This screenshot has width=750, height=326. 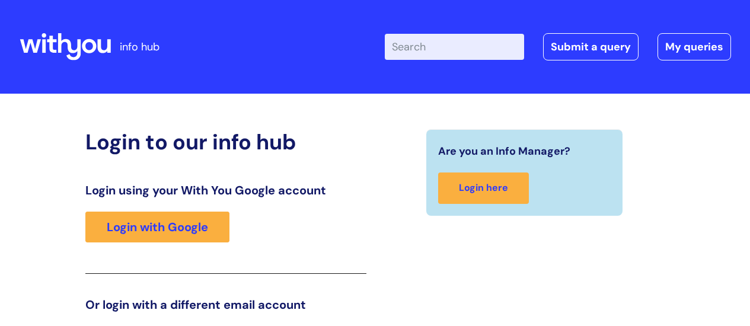 What do you see at coordinates (590, 47) in the screenshot?
I see `a: Submit a query` at bounding box center [590, 47].